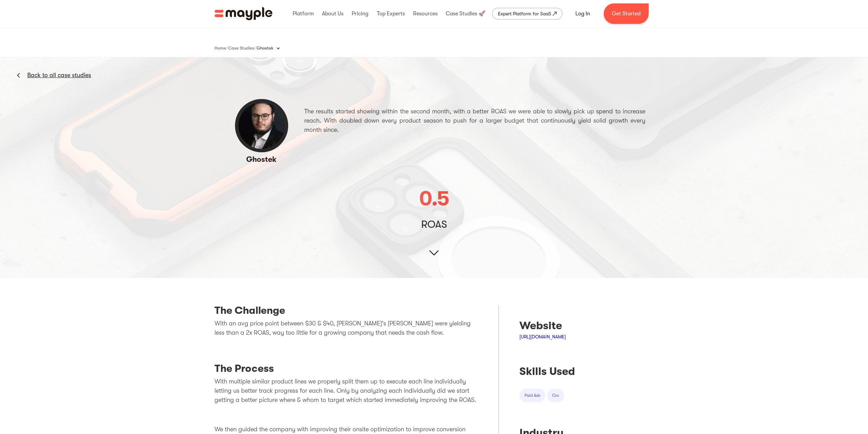 This screenshot has height=434, width=868. Describe the element at coordinates (528, 13) in the screenshot. I see `a: Expert Platform for SaaS` at that location.